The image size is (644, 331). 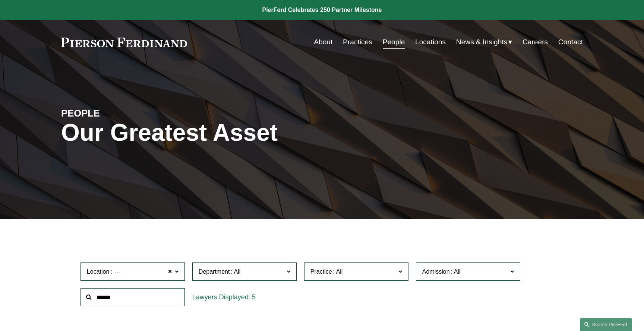 I want to click on span: Practice, so click(x=321, y=272).